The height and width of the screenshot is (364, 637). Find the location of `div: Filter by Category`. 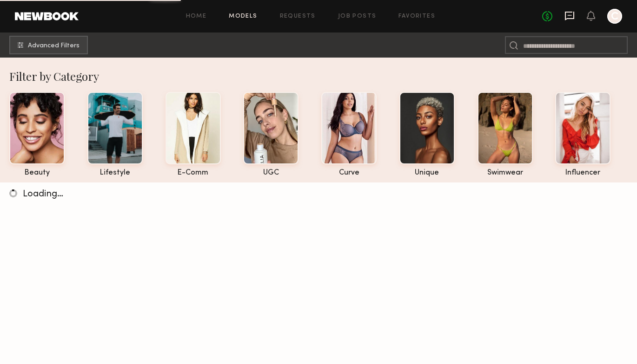

div: Filter by Category is located at coordinates (323, 76).